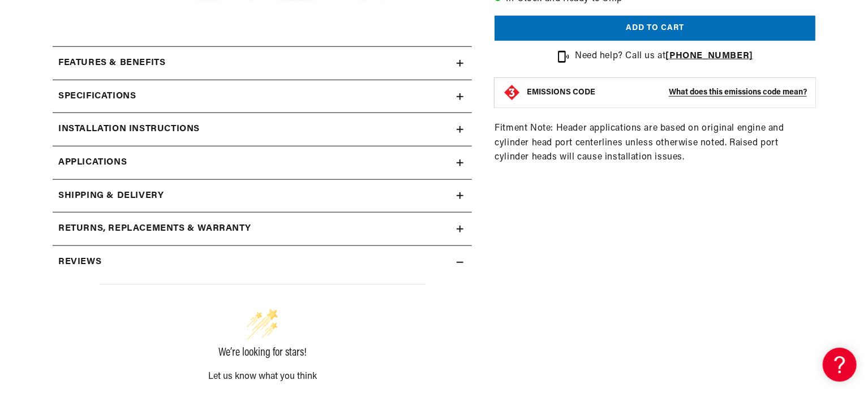 The width and height of the screenshot is (868, 393). What do you see at coordinates (129, 130) in the screenshot?
I see `h2: Installation instructions` at bounding box center [129, 130].